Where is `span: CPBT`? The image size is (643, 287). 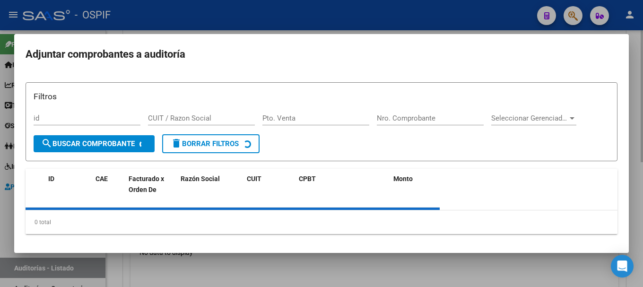
span: CPBT is located at coordinates (307, 179).